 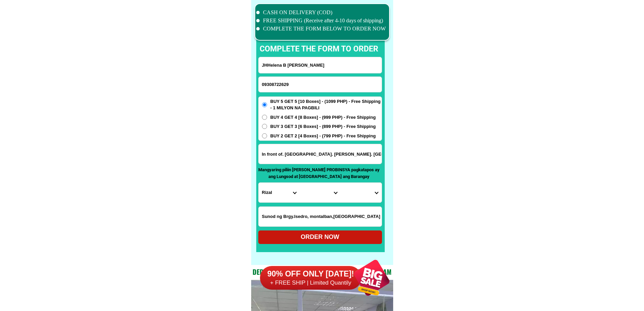 What do you see at coordinates (323, 118) in the screenshot?
I see `span: BUY 4 GET 4 [8 Boxes] - (999 PHP) - Free Shipping` at bounding box center [323, 118].